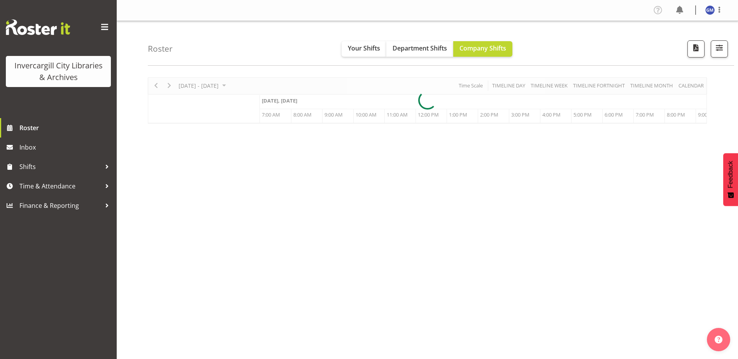 Image resolution: width=738 pixels, height=359 pixels. I want to click on button: Filter Shifts, so click(719, 49).